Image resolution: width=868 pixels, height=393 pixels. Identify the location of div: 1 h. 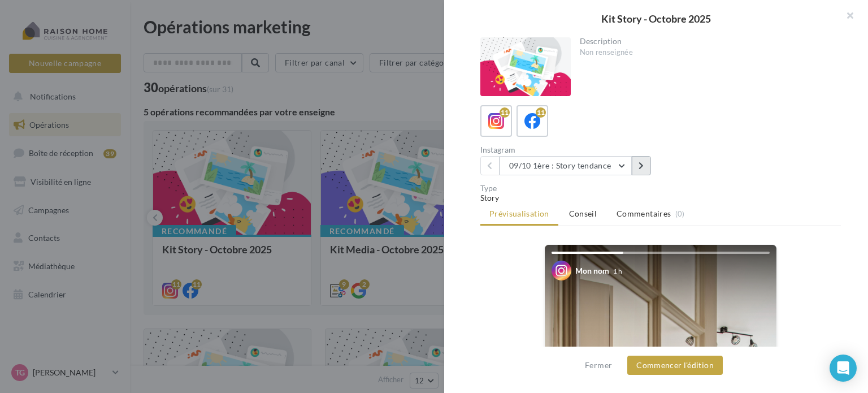
(618, 271).